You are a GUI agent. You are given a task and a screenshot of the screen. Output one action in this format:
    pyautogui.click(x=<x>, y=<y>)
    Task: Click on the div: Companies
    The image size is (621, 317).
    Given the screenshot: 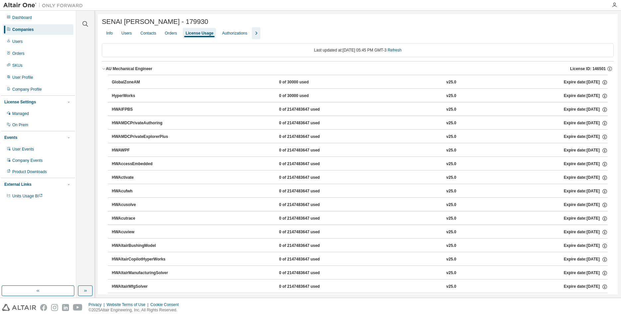 What is the action you would take?
    pyautogui.click(x=23, y=30)
    